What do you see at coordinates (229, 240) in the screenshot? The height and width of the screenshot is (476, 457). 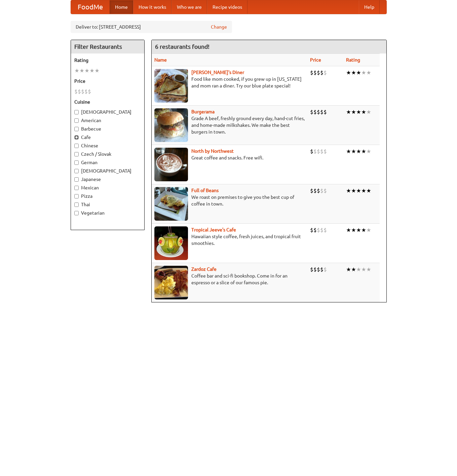 I see `p: Hawaiian style coffee, fresh juices, and tropical fruit smoothies.` at bounding box center [229, 240].